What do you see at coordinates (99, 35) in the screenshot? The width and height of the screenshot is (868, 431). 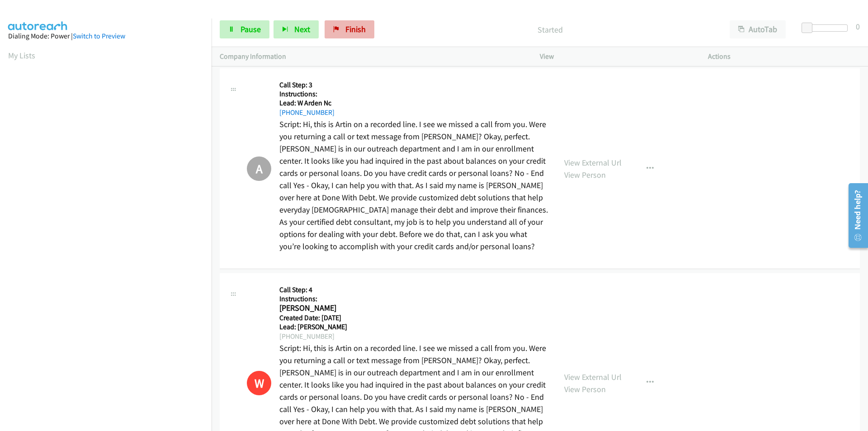 I see `a: Switch to Preview` at bounding box center [99, 35].